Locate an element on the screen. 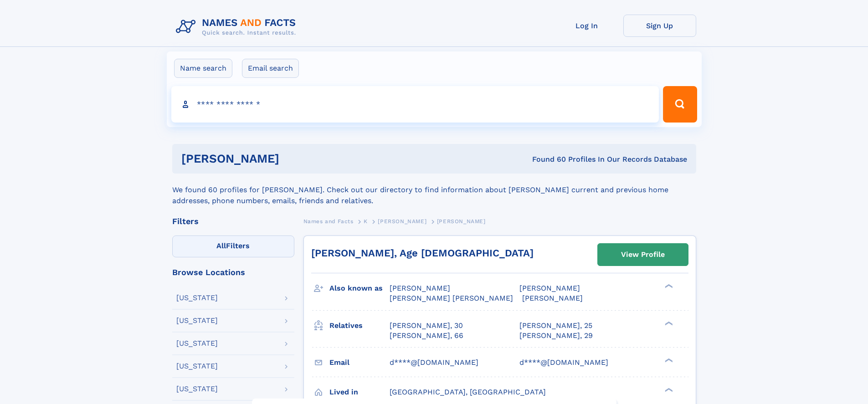 Image resolution: width=868 pixels, height=404 pixels. a: K is located at coordinates (365, 221).